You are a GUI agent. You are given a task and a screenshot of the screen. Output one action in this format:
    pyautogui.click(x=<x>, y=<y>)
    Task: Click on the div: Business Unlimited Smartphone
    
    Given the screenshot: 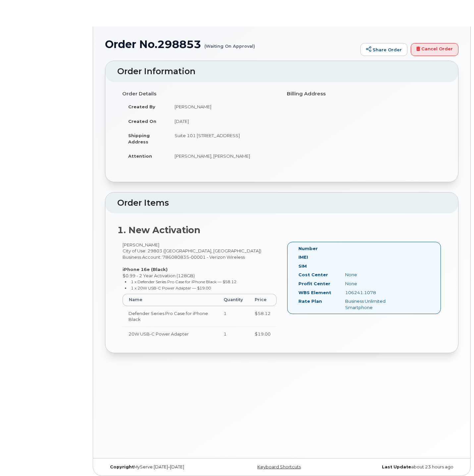 What is the action you would take?
    pyautogui.click(x=373, y=304)
    